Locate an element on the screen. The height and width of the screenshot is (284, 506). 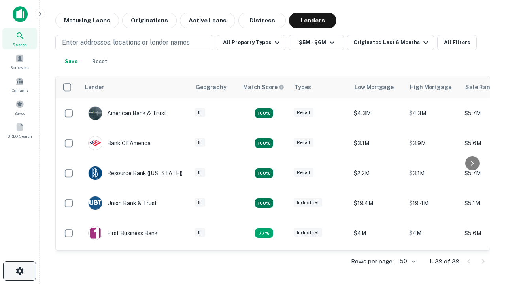
div: Union Bank & Trust is located at coordinates (122, 203).